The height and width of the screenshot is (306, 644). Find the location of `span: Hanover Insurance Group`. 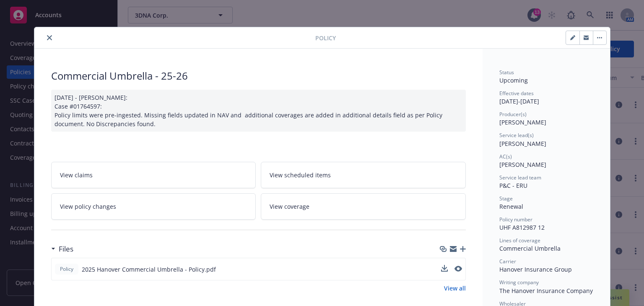

span: Hanover Insurance Group is located at coordinates (535, 269).